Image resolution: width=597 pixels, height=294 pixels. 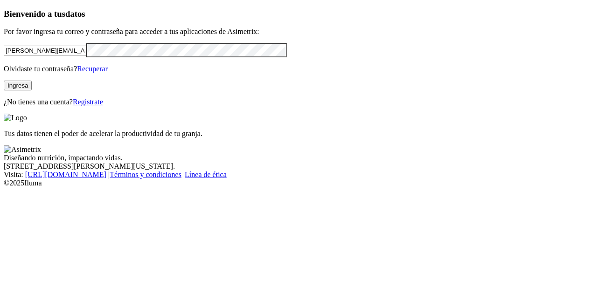 I want to click on img: Asimetrix, so click(x=22, y=150).